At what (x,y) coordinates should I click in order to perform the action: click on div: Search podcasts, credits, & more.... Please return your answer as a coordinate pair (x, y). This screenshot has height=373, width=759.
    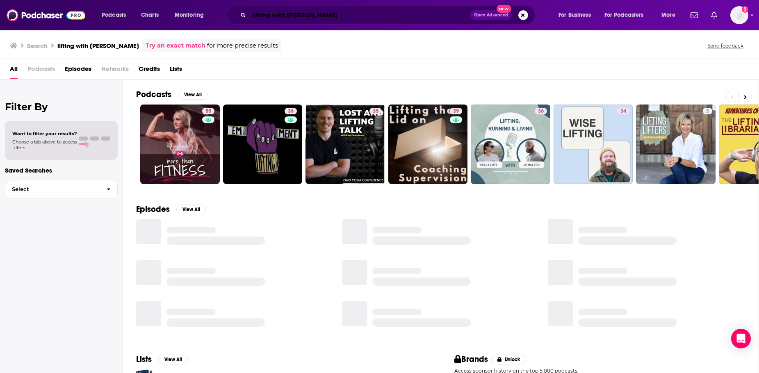
    Looking at the image, I should click on (389, 15).